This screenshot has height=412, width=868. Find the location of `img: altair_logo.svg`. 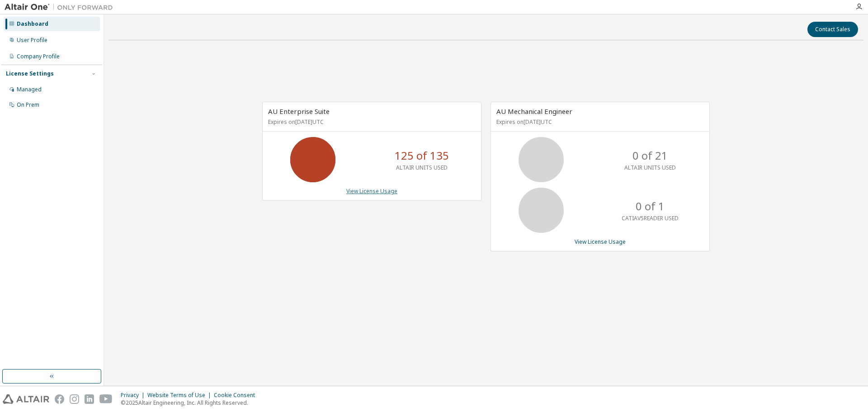

img: altair_logo.svg is located at coordinates (26, 398).